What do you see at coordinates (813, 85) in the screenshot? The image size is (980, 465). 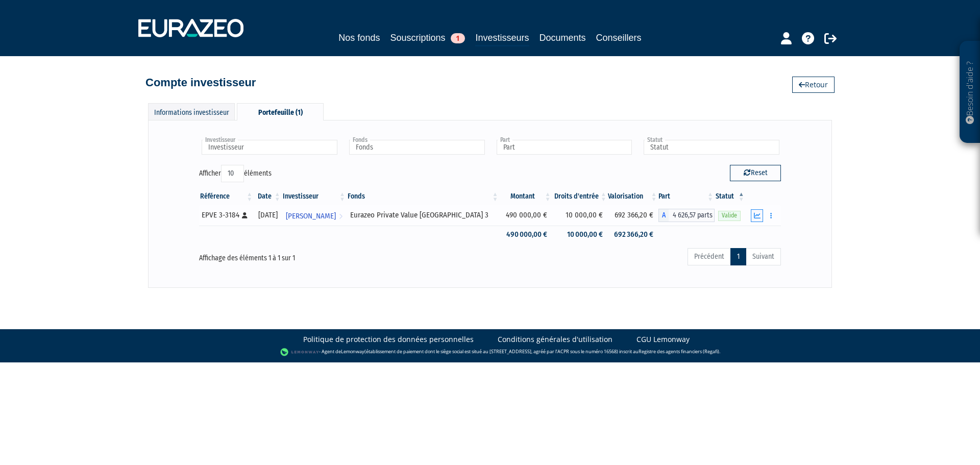 I see `a: Retour` at bounding box center [813, 85].